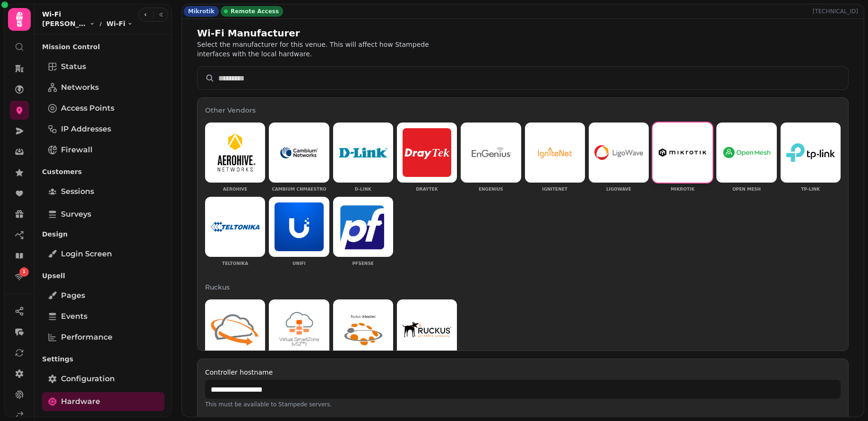 The width and height of the screenshot is (868, 421). What do you see at coordinates (103, 359) in the screenshot?
I see `p: Settings` at bounding box center [103, 359].